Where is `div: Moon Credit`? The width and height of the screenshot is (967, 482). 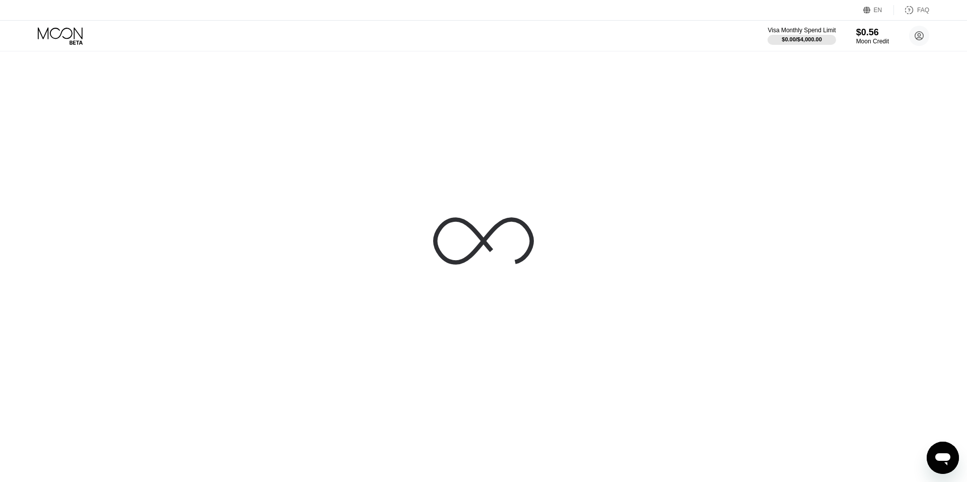
div: Moon Credit is located at coordinates (872, 41).